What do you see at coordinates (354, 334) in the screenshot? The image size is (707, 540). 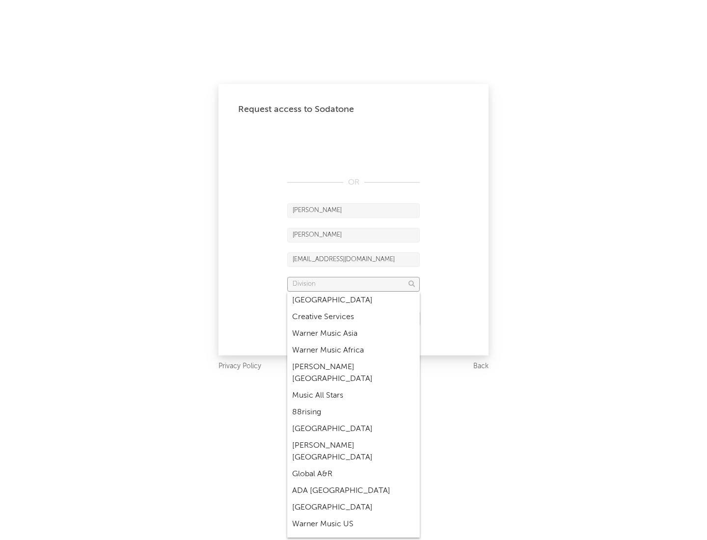 I see `div: Warner Music Asia` at bounding box center [354, 334].